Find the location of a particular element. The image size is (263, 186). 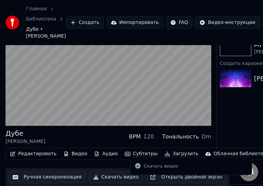

div: Тональность is located at coordinates (180, 137).